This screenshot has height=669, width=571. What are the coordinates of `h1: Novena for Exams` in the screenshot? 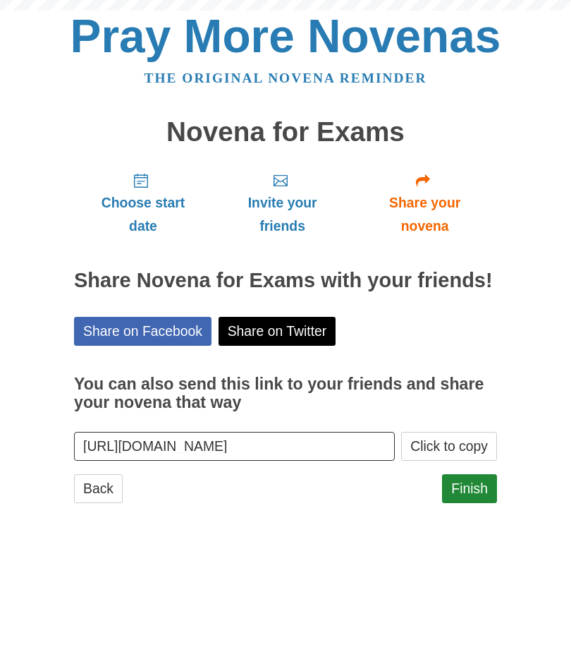 It's located at (286, 132).